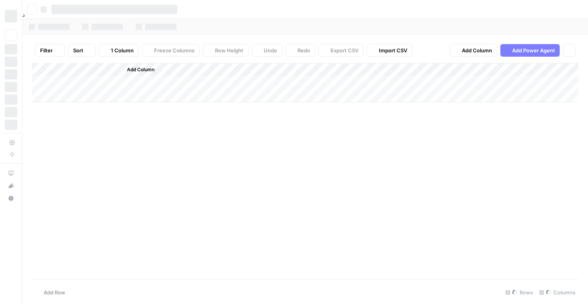 This screenshot has width=588, height=305. I want to click on div: Columns, so click(558, 292).